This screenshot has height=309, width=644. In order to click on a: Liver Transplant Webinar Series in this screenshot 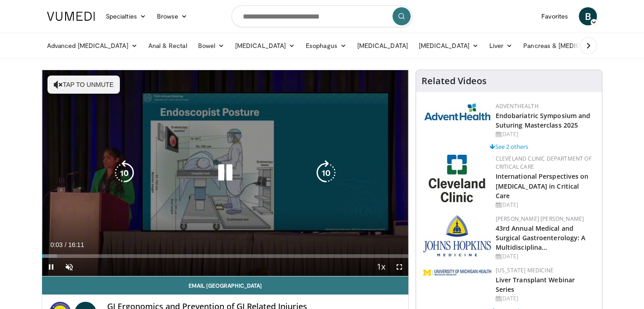, I will do `click(535, 285)`.